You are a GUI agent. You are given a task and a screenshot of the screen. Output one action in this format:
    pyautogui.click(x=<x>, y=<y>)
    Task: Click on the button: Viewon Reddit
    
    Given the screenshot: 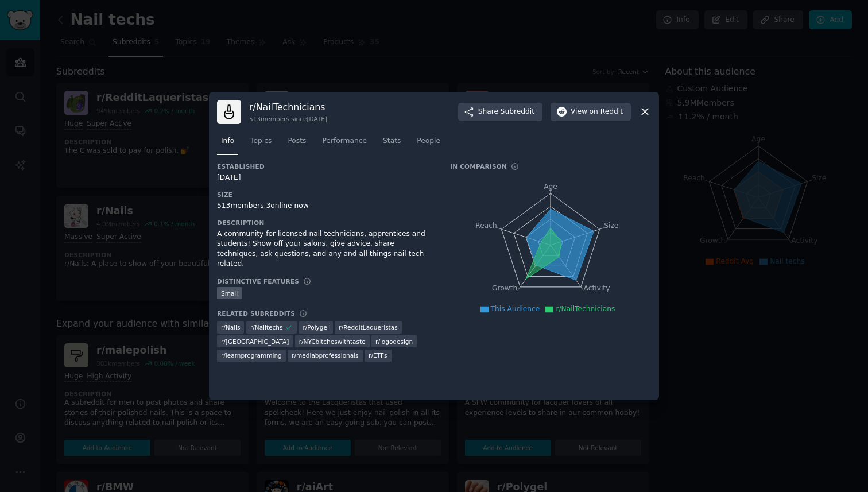 What is the action you would take?
    pyautogui.click(x=591, y=112)
    